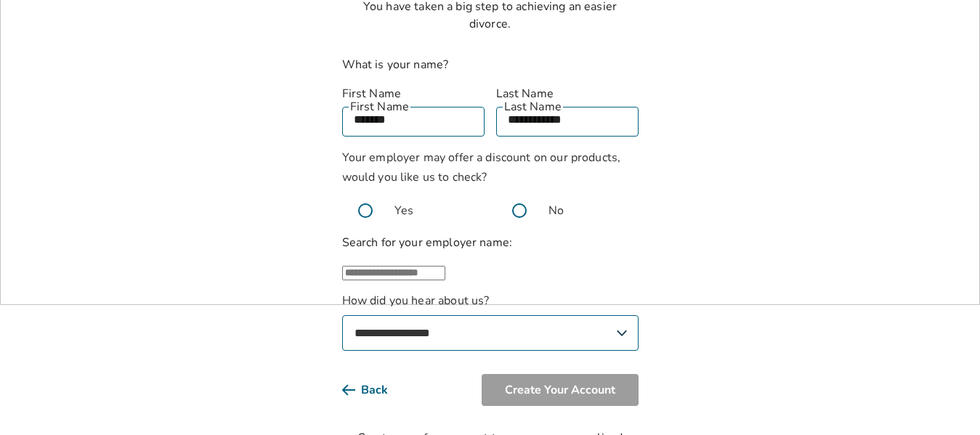 The width and height of the screenshot is (980, 435). I want to click on label: Last Name, so click(567, 94).